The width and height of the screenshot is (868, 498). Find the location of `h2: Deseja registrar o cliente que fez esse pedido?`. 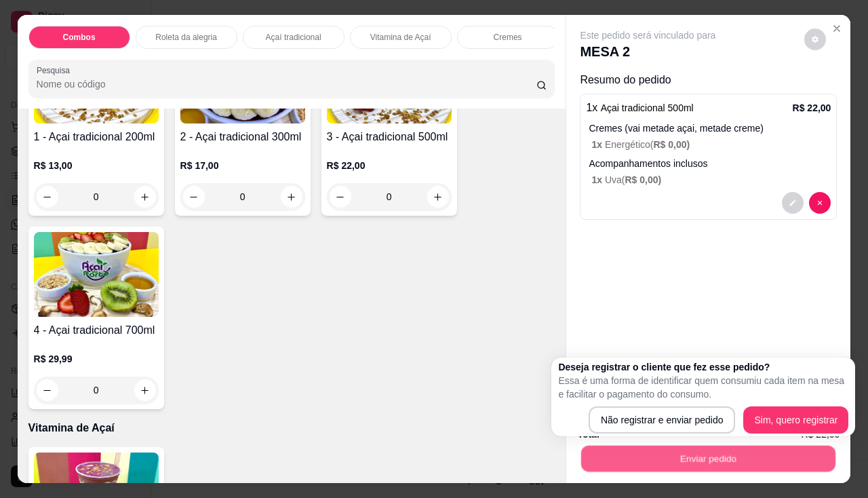

h2: Deseja registrar o cliente que fez esse pedido? is located at coordinates (703, 367).